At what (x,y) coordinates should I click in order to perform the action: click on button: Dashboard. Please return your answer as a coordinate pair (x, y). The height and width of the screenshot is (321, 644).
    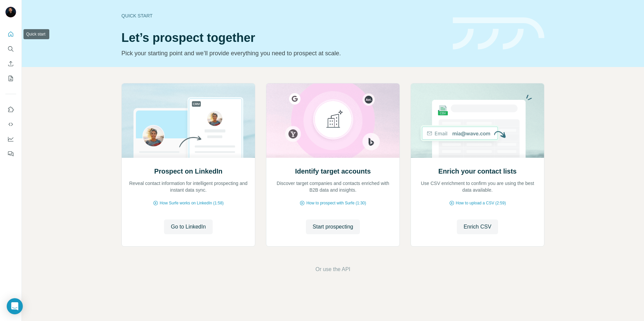
    Looking at the image, I should click on (11, 139).